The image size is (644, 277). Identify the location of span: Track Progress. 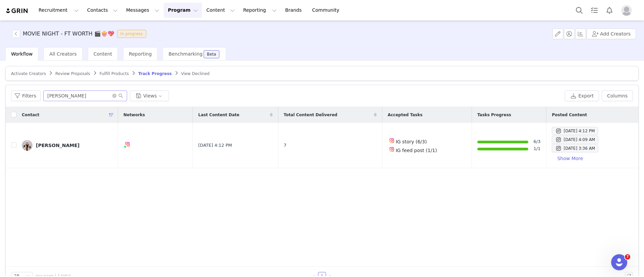
(155, 74).